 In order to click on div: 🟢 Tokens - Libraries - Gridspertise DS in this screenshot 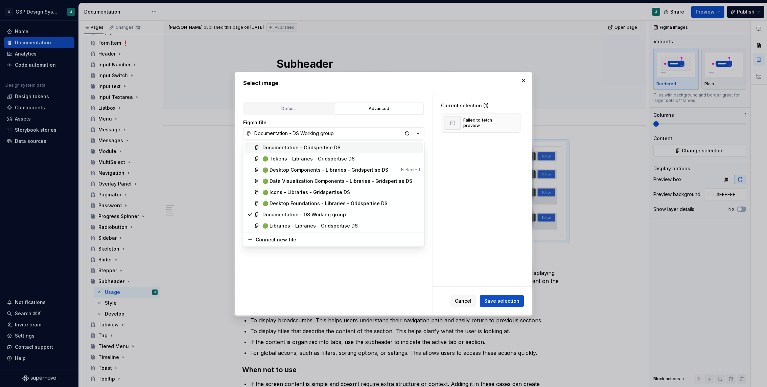, I will do `click(309, 159)`.